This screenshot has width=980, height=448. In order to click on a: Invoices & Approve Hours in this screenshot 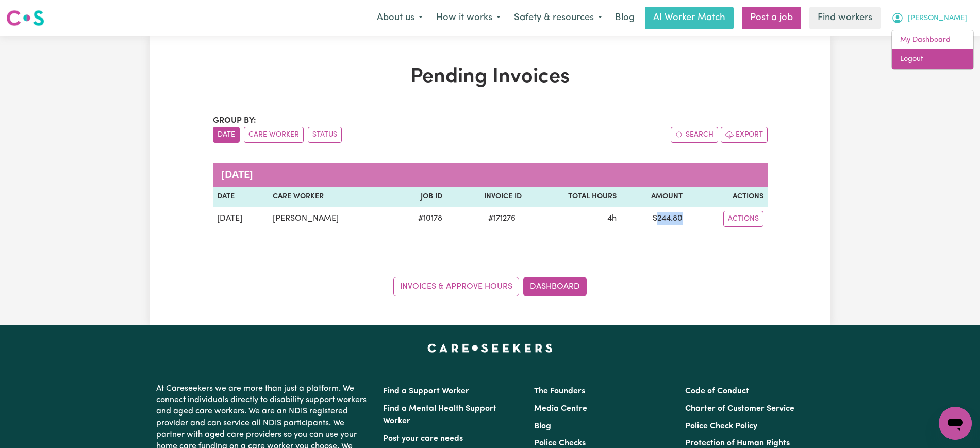, I will do `click(456, 286)`.